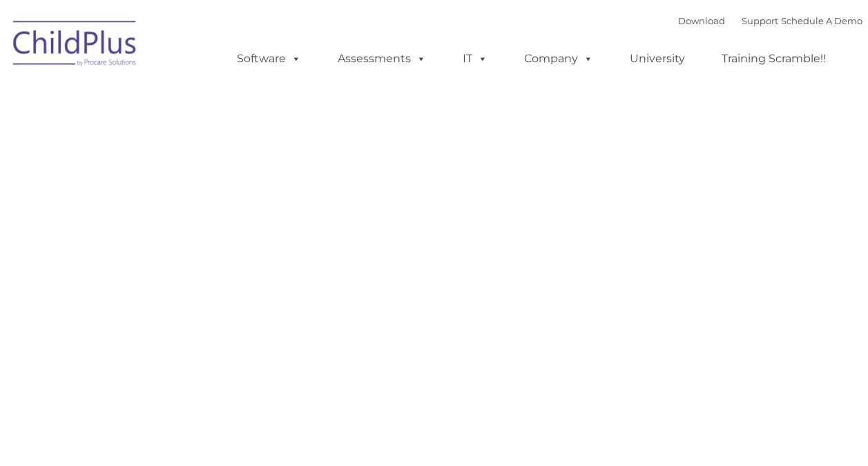 The height and width of the screenshot is (466, 868). Describe the element at coordinates (269, 58) in the screenshot. I see `a: Software` at that location.